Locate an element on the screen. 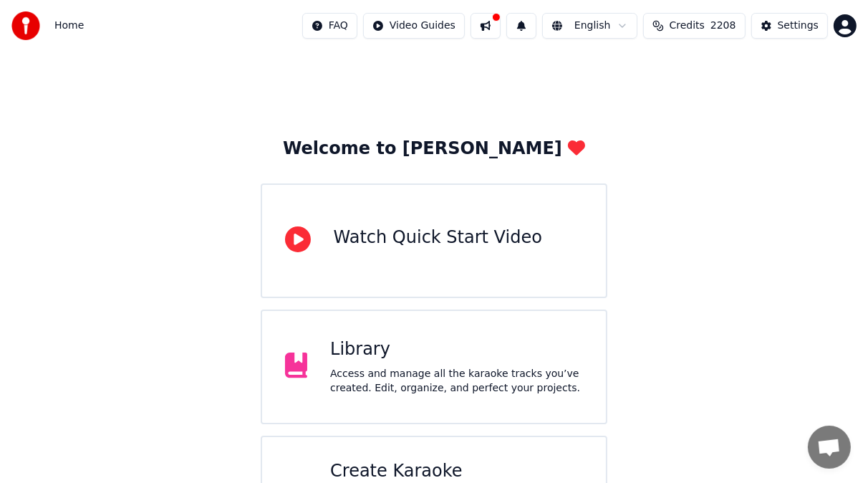 Image resolution: width=868 pixels, height=483 pixels. button: Settings is located at coordinates (789, 25).